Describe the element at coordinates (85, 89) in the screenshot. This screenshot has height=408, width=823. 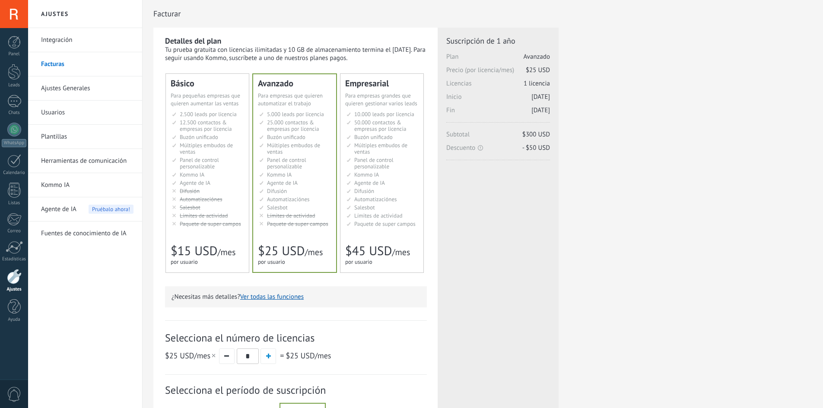
I see `li: Ajustes Generales` at that location.